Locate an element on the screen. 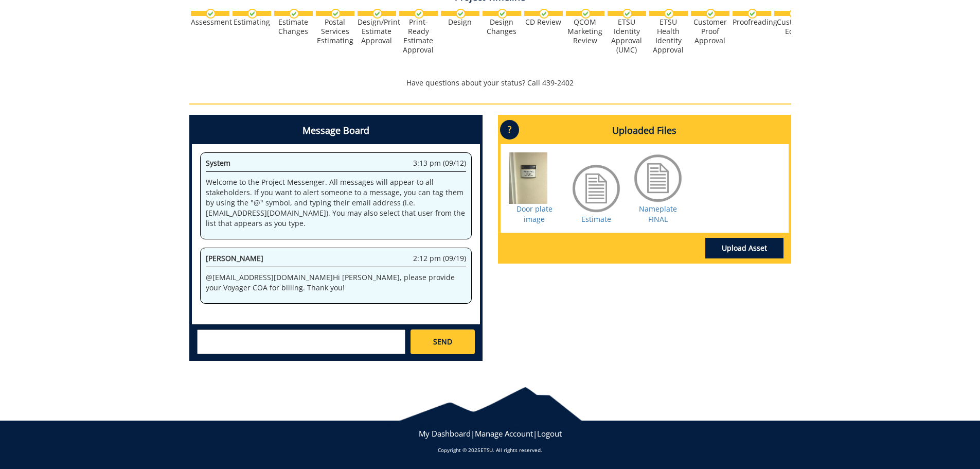  div: Assessment is located at coordinates (210, 22).